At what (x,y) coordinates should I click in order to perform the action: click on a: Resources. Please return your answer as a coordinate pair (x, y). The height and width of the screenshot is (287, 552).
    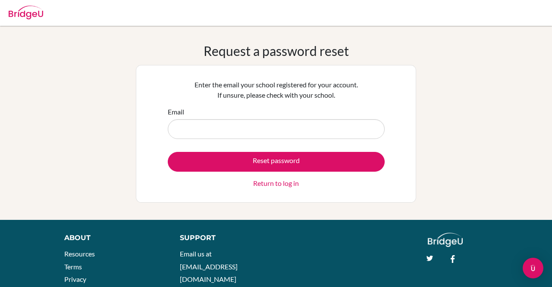
    Looking at the image, I should click on (79, 254).